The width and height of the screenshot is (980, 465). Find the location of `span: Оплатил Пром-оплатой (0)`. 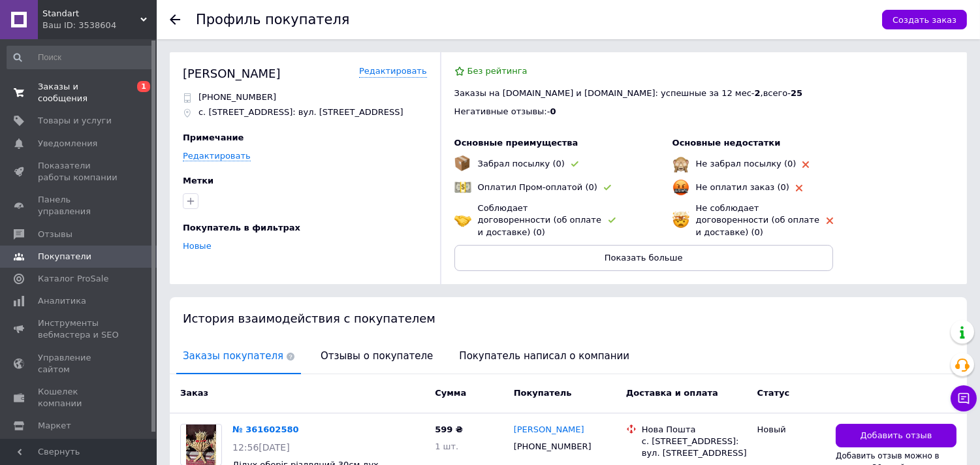

span: Оплатил Пром-оплатой (0) is located at coordinates (538, 187).